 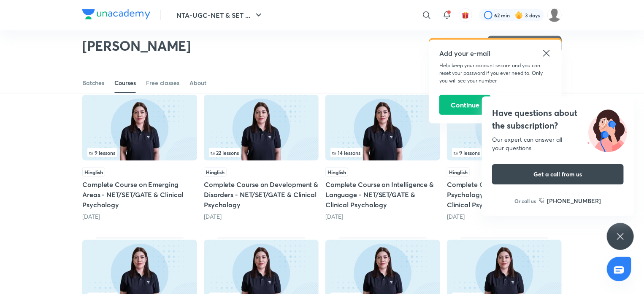 I want to click on div: Our expert can answer all your questions, so click(x=558, y=143).